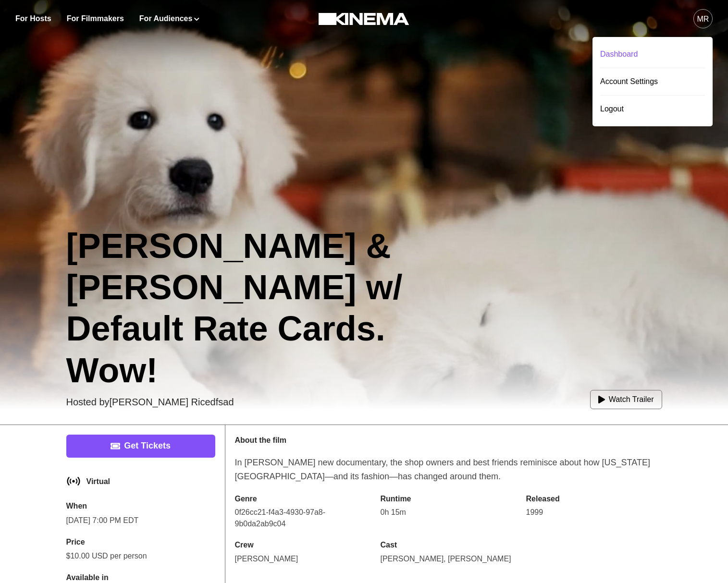  I want to click on p: Price, so click(141, 542).